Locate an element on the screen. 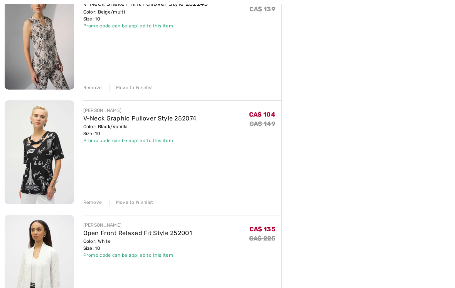  span: CA$ 104 is located at coordinates (262, 115).